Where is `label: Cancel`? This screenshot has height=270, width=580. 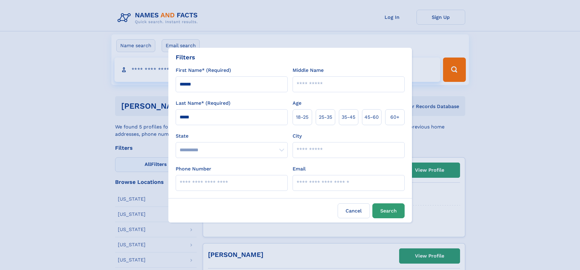 label: Cancel is located at coordinates (354, 211).